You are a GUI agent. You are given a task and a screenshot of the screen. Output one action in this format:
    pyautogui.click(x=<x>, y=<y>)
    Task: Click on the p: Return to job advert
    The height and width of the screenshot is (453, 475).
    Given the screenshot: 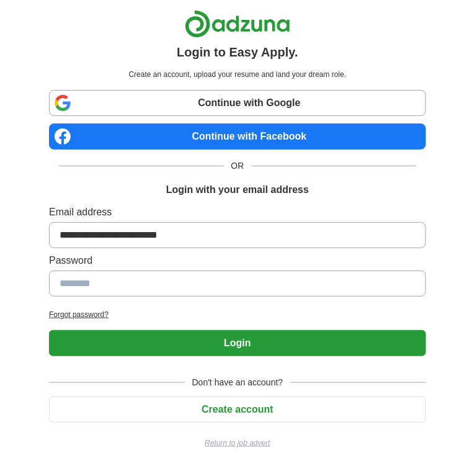 What is the action you would take?
    pyautogui.click(x=238, y=443)
    